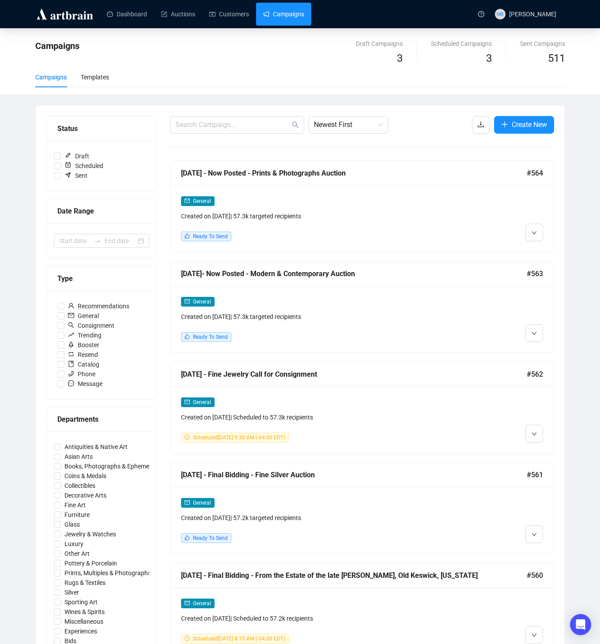 This screenshot has height=644, width=600. Describe the element at coordinates (77, 515) in the screenshot. I see `span: Furniture` at that location.